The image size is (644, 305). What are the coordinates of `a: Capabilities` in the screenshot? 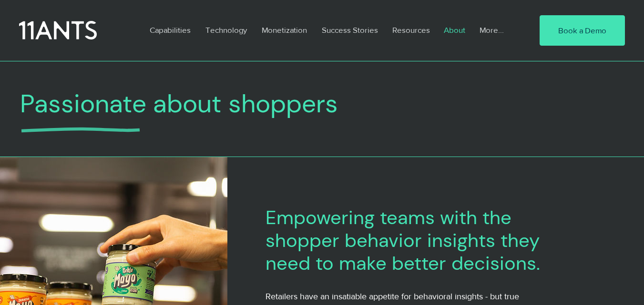 It's located at (170, 30).